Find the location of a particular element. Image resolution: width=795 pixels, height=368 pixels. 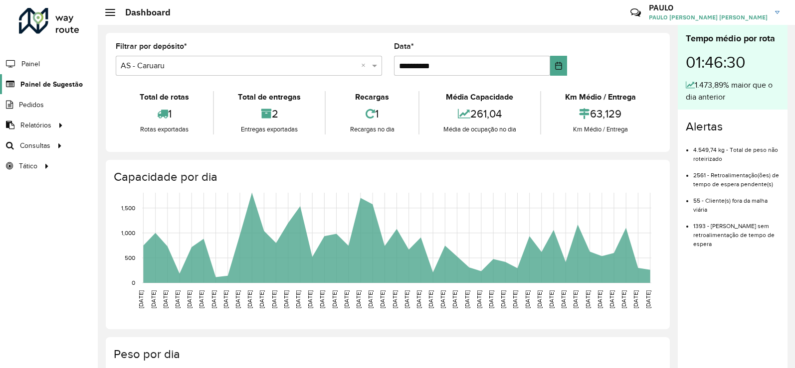

div: 1.473,89% maior que o dia anterior is located at coordinates (732, 91).